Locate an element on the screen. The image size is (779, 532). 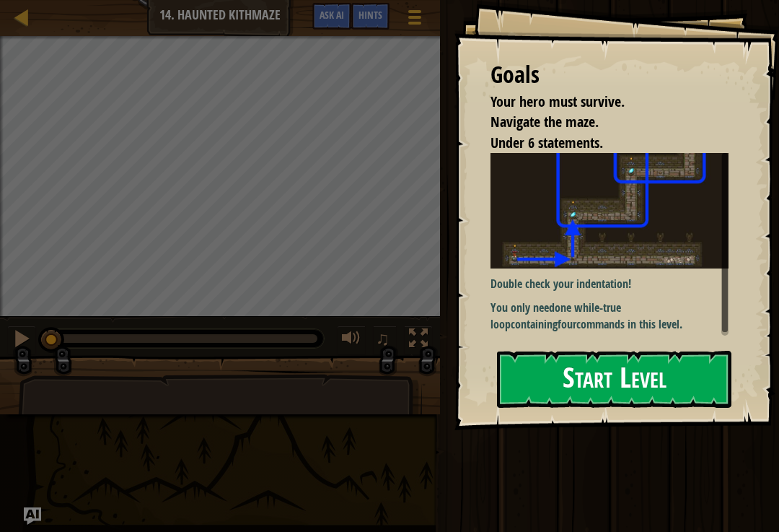
li: Under 6 statements. is located at coordinates (599, 143).